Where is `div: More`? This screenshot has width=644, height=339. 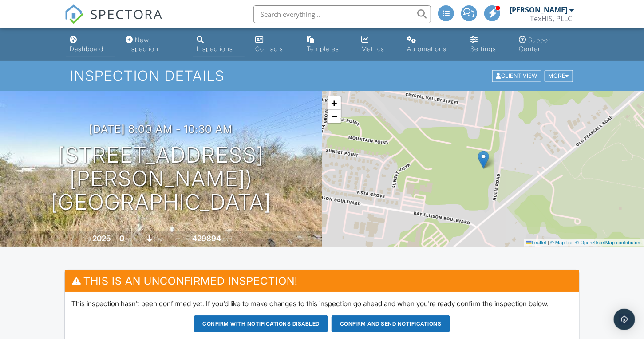 div: More is located at coordinates (559, 76).